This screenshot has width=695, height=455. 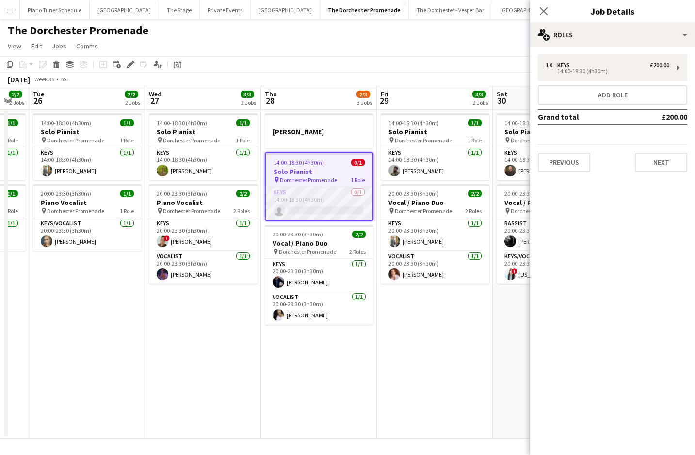 What do you see at coordinates (78, 31) in the screenshot?
I see `h1: The Dorchester Promenade` at bounding box center [78, 31].